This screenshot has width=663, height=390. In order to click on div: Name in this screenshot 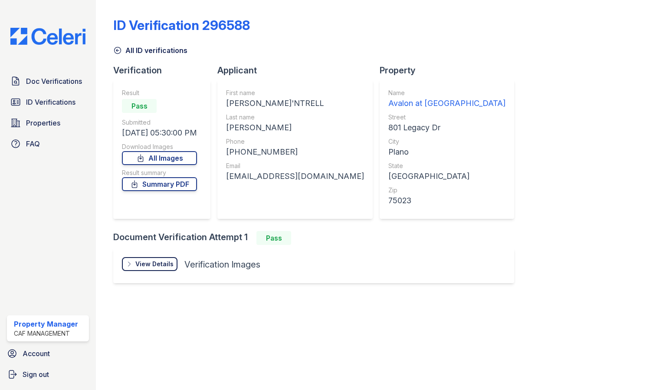, I will do `click(447, 93)`.